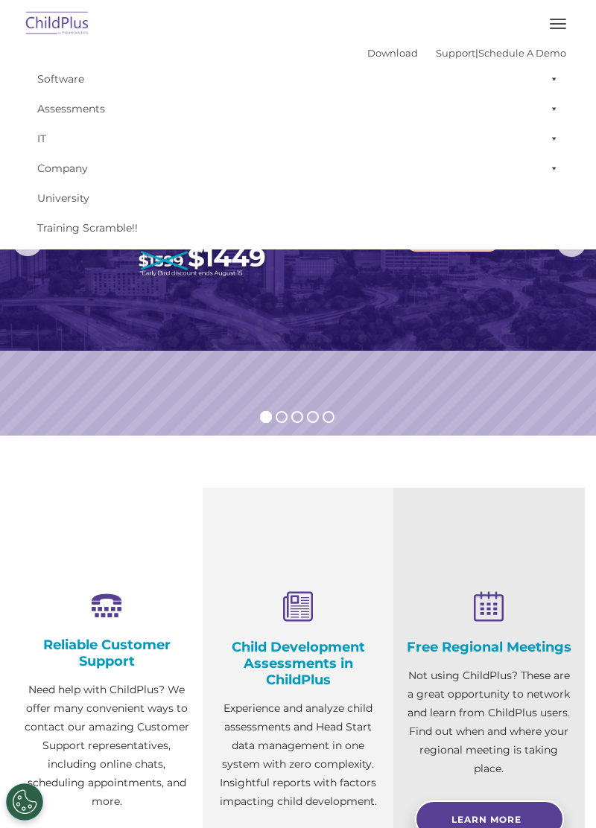  Describe the element at coordinates (298, 198) in the screenshot. I see `a: University` at that location.